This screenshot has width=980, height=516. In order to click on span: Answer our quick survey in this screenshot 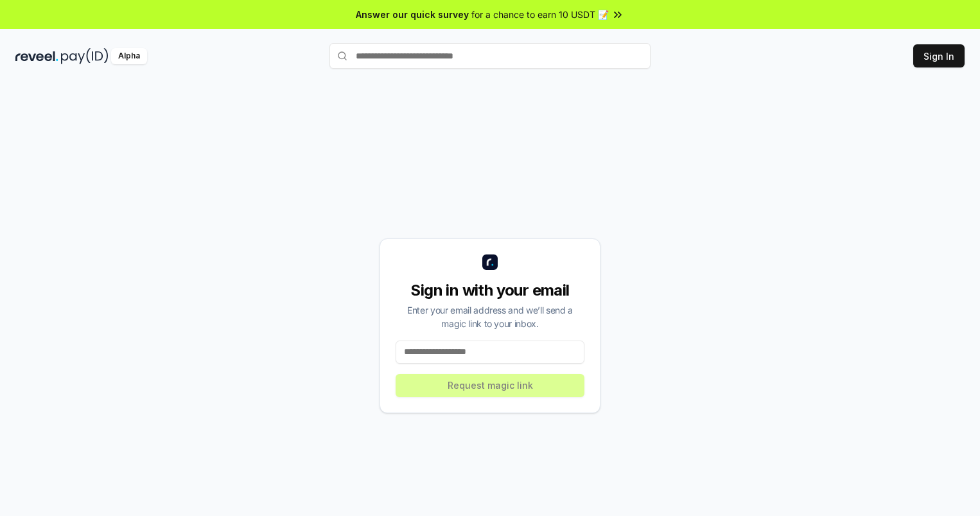, I will do `click(412, 14)`.